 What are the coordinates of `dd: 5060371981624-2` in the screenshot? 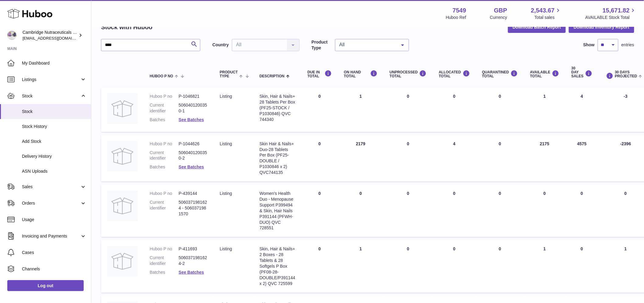 It's located at (193, 260).